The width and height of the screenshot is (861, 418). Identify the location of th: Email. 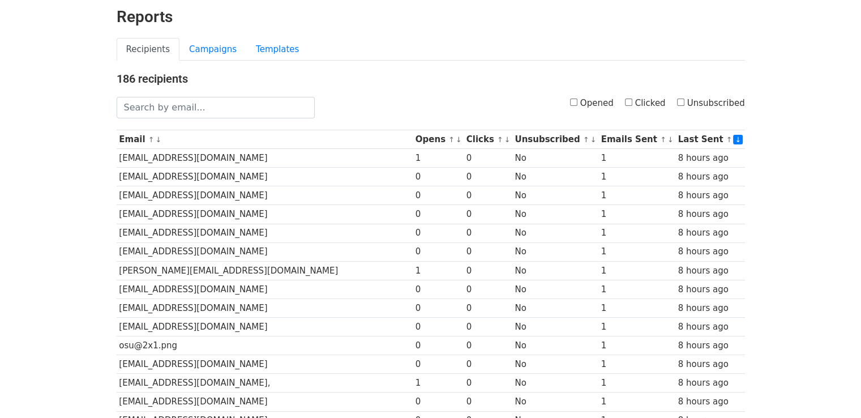
(264, 139).